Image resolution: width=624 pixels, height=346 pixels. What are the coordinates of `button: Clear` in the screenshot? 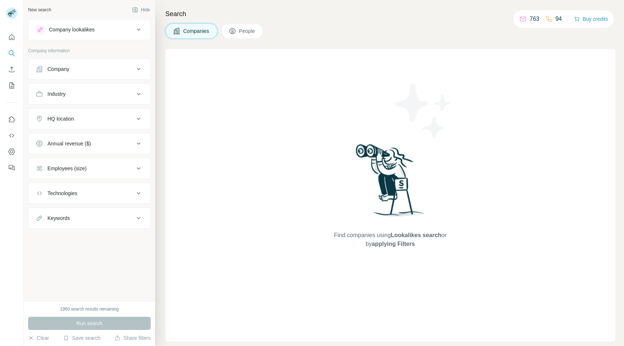 It's located at (38, 338).